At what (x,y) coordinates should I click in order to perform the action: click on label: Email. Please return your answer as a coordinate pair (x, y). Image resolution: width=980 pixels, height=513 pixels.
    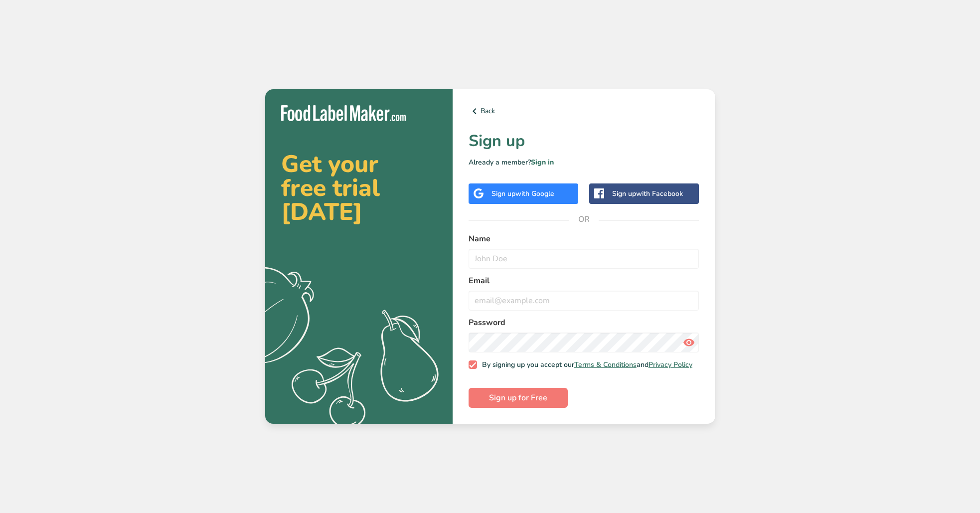
    Looking at the image, I should click on (584, 281).